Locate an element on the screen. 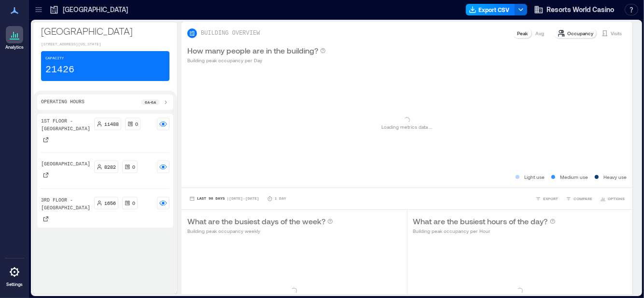  p: How many people are in the building? is located at coordinates (252, 50).